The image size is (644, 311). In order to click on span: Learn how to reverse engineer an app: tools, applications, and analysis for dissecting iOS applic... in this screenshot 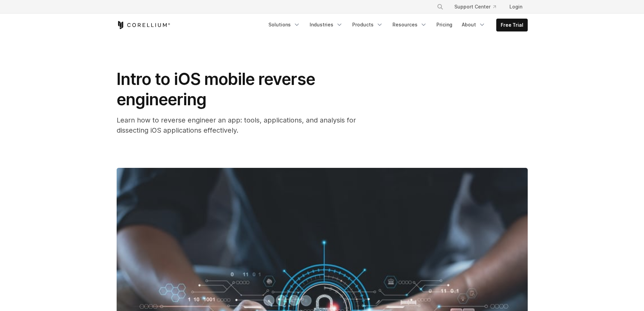, I will do `click(237, 125)`.